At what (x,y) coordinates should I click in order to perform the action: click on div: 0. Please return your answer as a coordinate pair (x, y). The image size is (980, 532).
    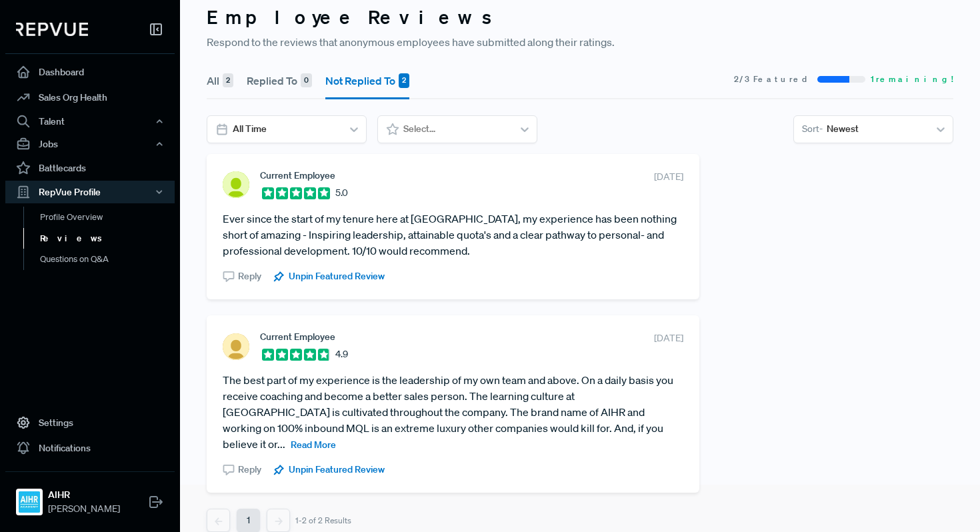
    Looking at the image, I should click on (306, 81).